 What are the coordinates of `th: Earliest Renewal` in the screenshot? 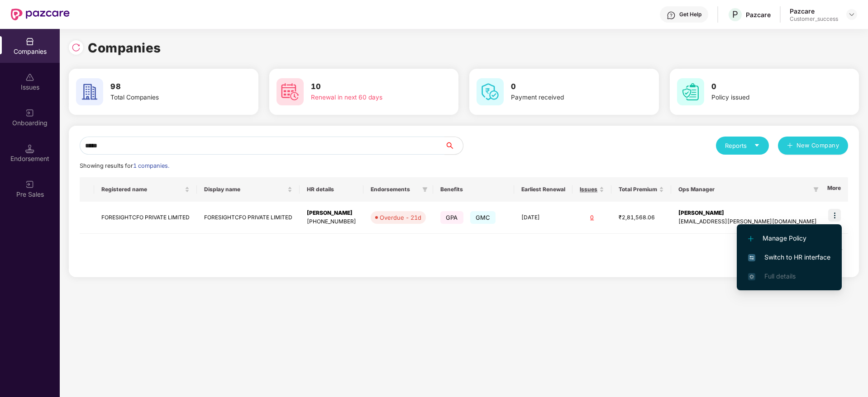 It's located at (543, 190).